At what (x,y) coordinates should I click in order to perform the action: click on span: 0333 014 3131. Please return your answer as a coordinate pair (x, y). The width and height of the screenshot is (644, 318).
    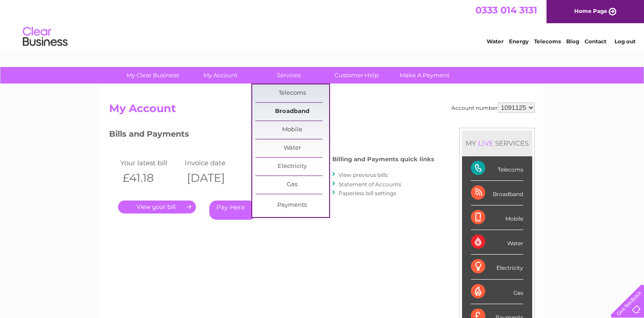
    Looking at the image, I should click on (506, 10).